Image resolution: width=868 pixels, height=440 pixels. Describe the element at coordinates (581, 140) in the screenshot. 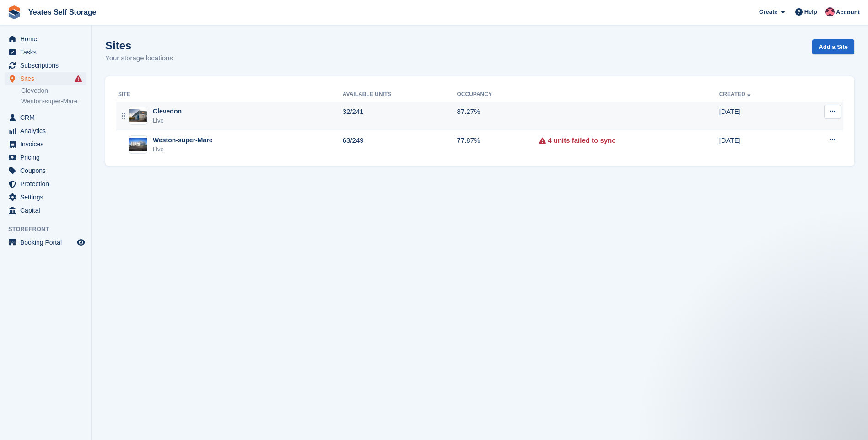

I see `a: 4 units failed to sync` at that location.